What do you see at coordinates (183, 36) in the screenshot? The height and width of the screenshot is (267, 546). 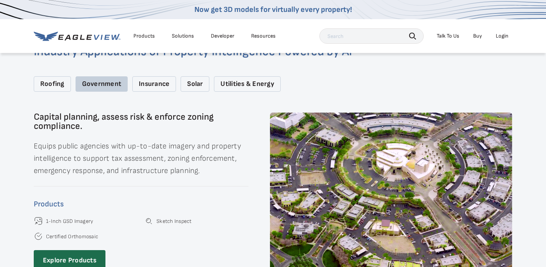 I see `div: Solutions` at bounding box center [183, 36].